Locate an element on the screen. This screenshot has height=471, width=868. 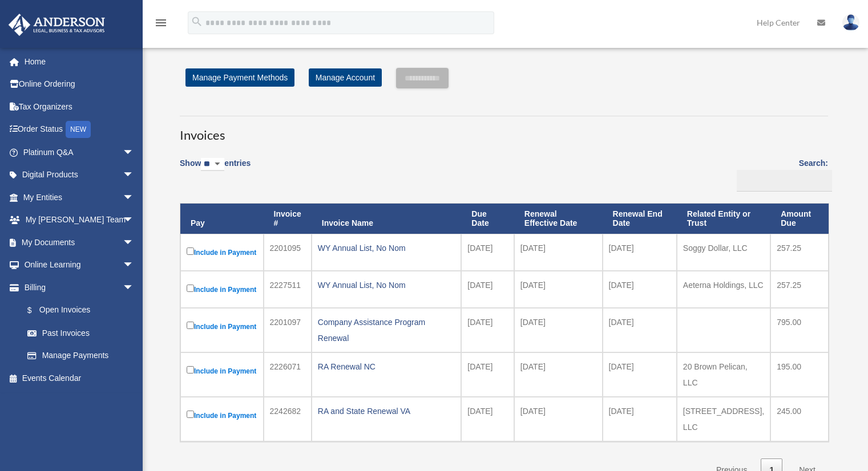
a: Manage Payment Methods is located at coordinates (239, 77).